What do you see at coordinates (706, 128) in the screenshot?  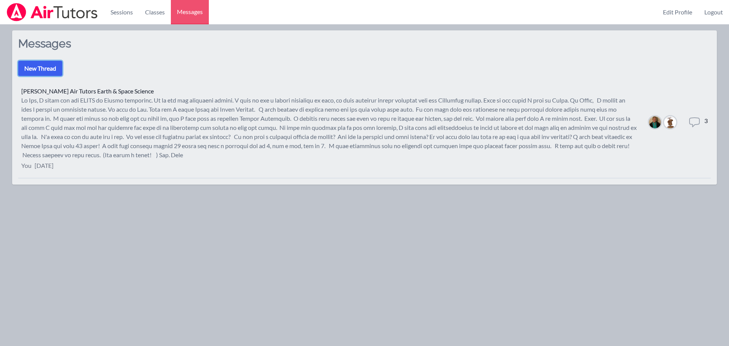 I see `dd: 3` at bounding box center [706, 128].